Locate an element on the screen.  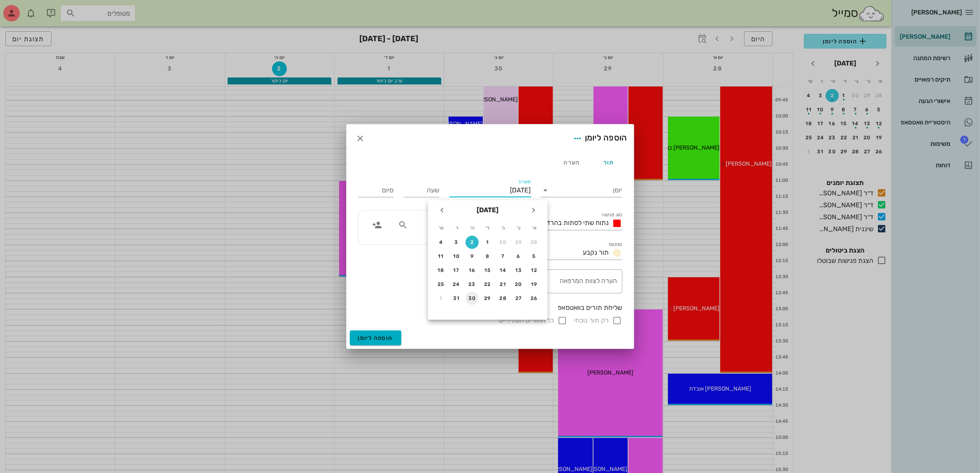
button: 24 is located at coordinates (457, 284).